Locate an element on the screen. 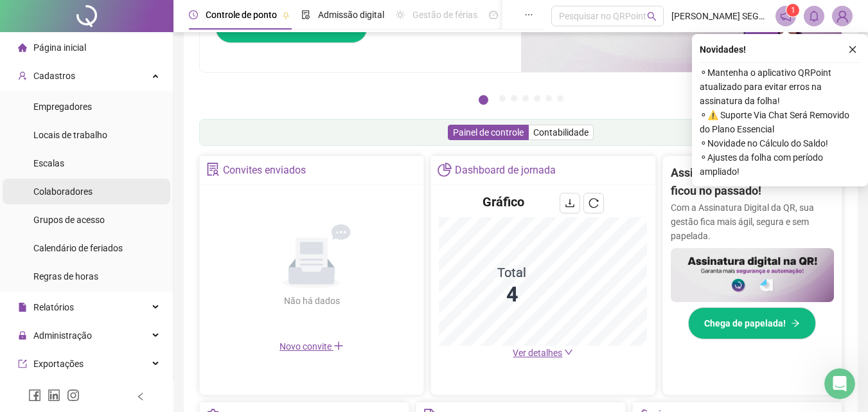  span: Colaboradores is located at coordinates (63, 192).